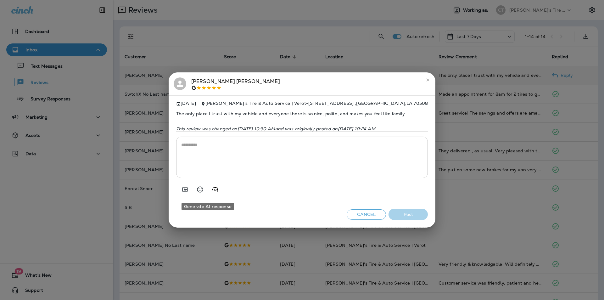 The width and height of the screenshot is (604, 300). I want to click on button: Add in a premade template, so click(185, 189).